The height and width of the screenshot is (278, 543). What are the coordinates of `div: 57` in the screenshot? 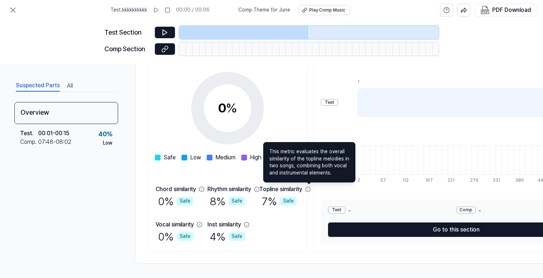 It's located at (383, 180).